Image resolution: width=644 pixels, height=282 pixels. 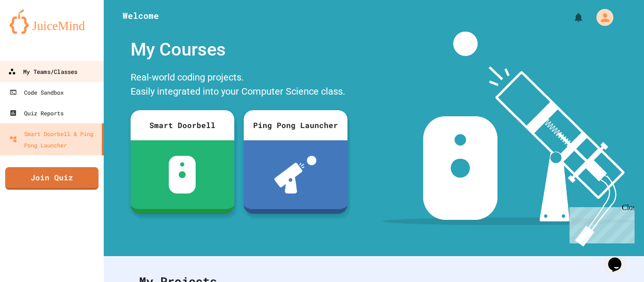 What do you see at coordinates (54, 139) in the screenshot?
I see `div: Smart Doorbell & Ping Pong Launcher` at bounding box center [54, 139].